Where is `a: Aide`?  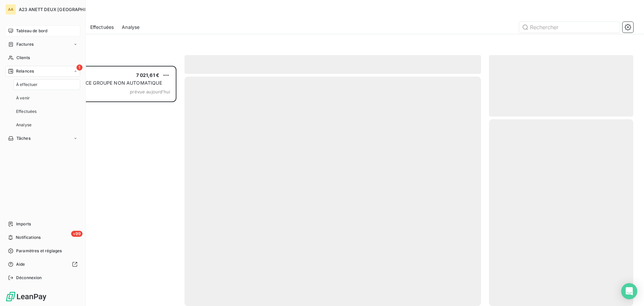 a: Aide is located at coordinates (43, 264).